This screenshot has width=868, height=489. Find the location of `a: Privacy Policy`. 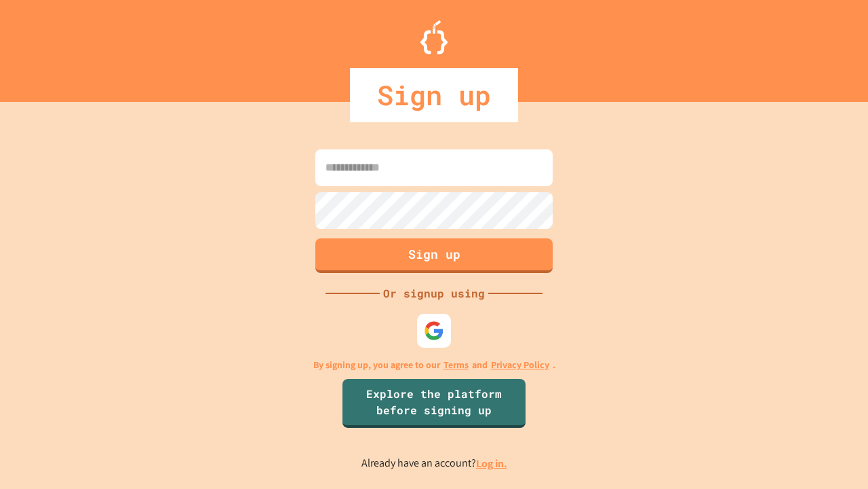

a: Privacy Policy is located at coordinates (520, 365).